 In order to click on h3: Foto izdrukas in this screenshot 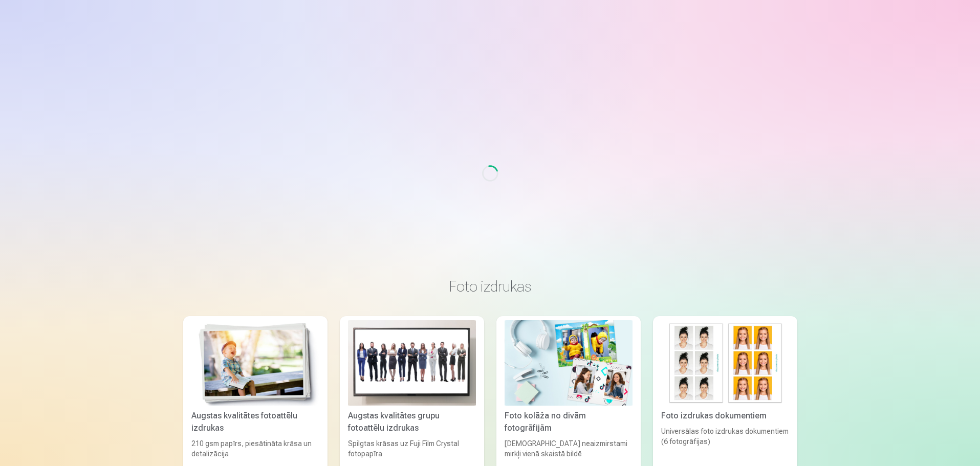, I will do `click(490, 286)`.